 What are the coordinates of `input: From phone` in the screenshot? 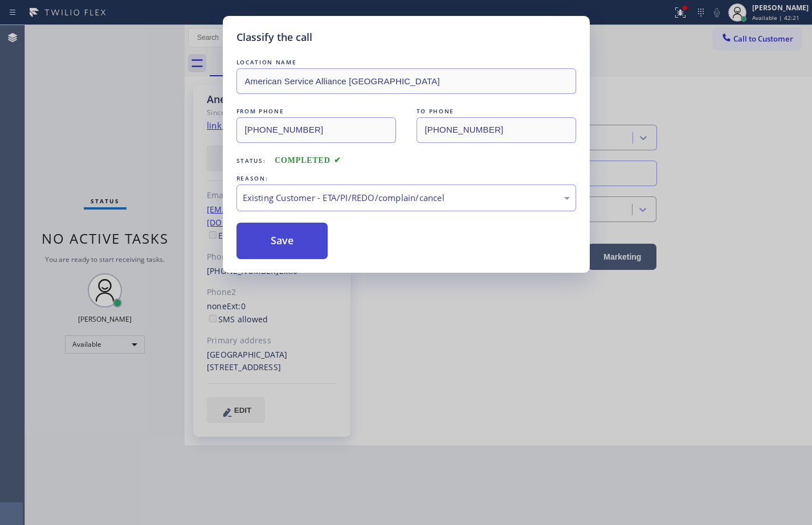 It's located at (316, 130).